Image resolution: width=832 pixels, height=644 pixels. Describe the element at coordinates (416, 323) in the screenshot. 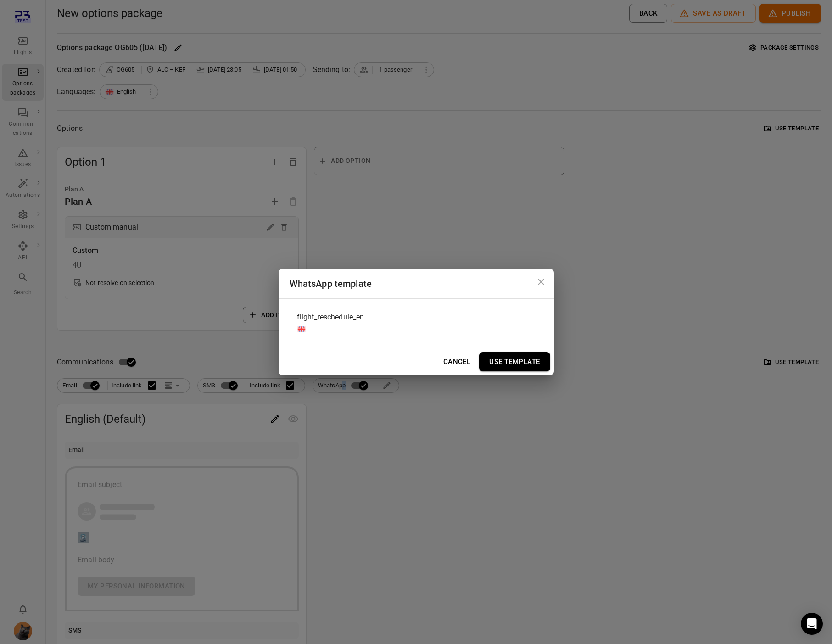

I see `div: flight_reschedule_en` at that location.